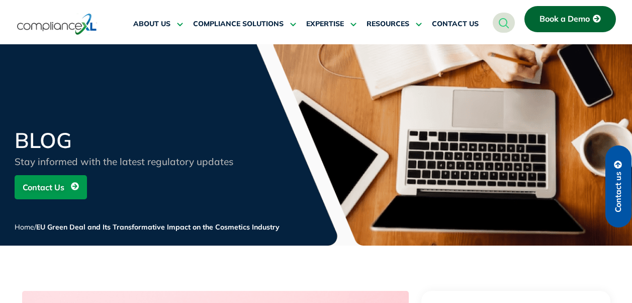 Image resolution: width=632 pixels, height=303 pixels. I want to click on span: Book a Demo, so click(565, 19).